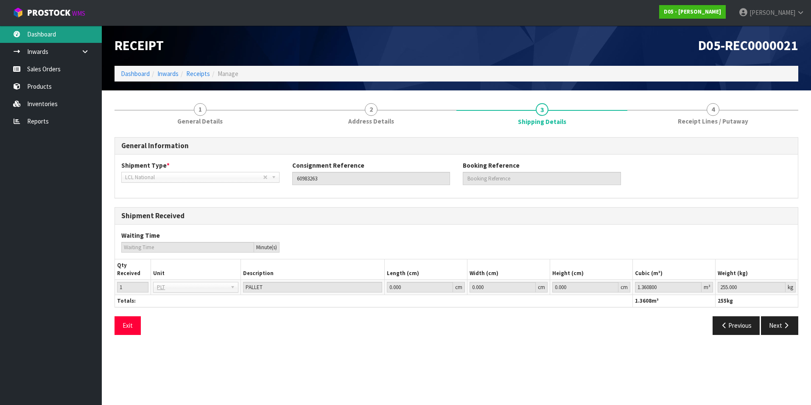 The width and height of the screenshot is (811, 405). What do you see at coordinates (457, 146) in the screenshot?
I see `h3: General Information` at bounding box center [457, 146].